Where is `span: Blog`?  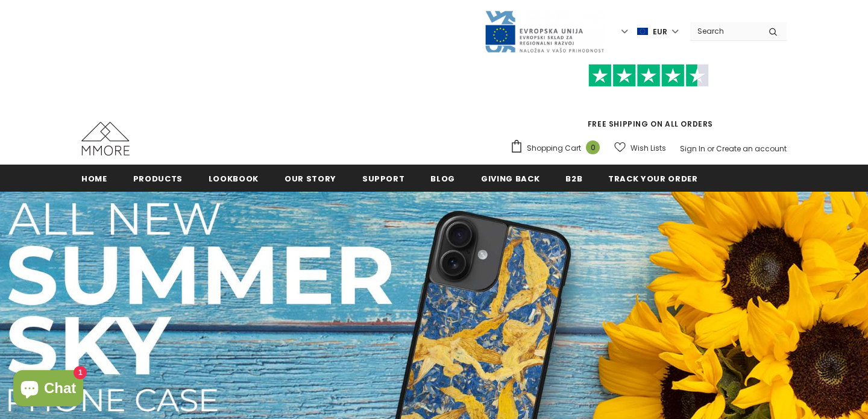 span: Blog is located at coordinates (442, 179).